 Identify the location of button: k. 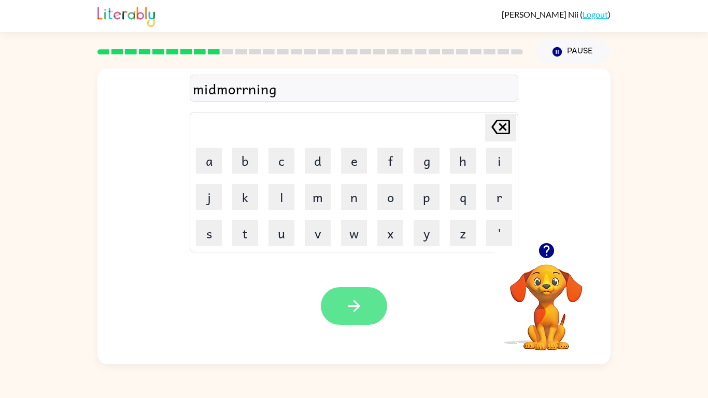
(245, 197).